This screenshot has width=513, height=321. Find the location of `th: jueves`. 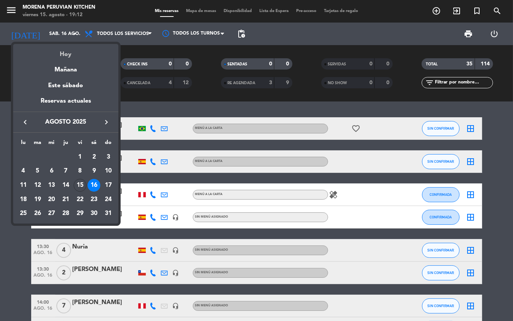

th: jueves is located at coordinates (66, 144).